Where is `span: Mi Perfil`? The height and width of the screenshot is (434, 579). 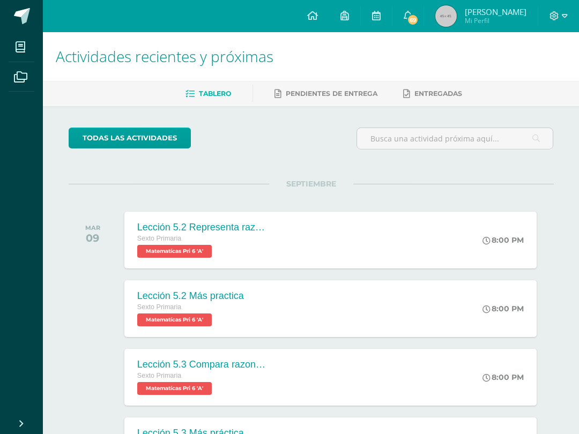
span: Mi Perfil is located at coordinates (495, 20).